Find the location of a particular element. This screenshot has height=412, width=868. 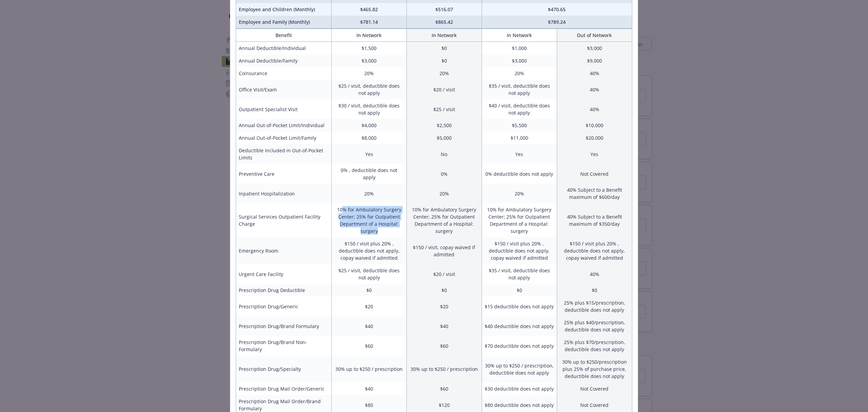

td: Prescription Drug Mail Order/Generic is located at coordinates (284, 389).